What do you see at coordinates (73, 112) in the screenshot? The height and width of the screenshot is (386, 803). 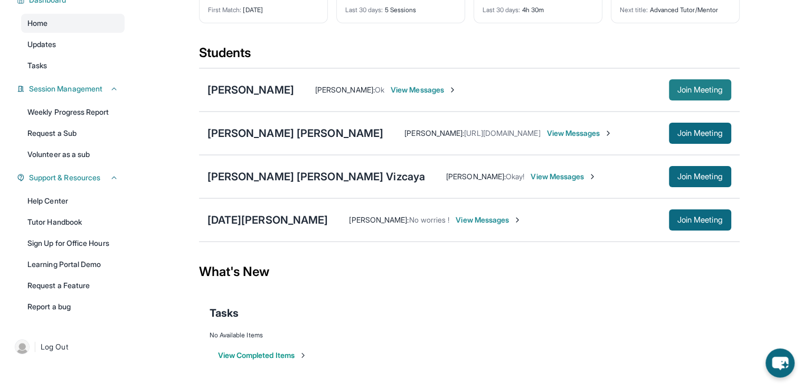 I see `a: Weekly Progress Report` at bounding box center [73, 112].